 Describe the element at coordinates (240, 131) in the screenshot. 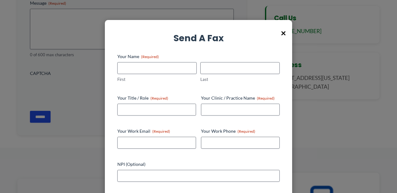

I see `label: Your Work Phone` at that location.